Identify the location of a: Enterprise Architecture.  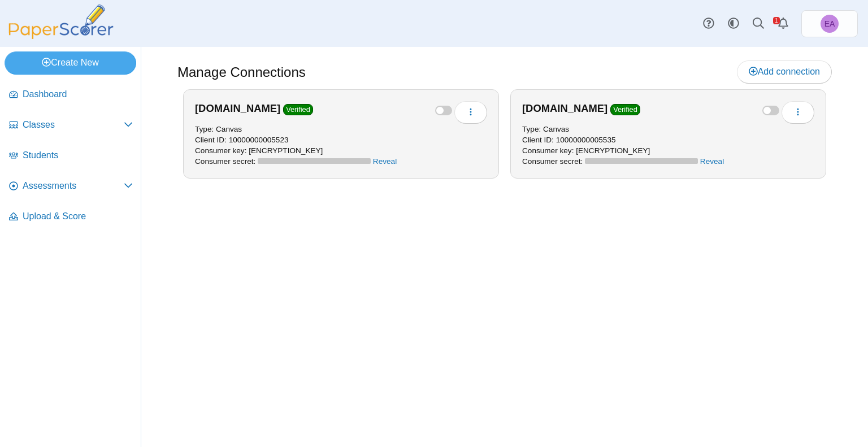
(829, 24).